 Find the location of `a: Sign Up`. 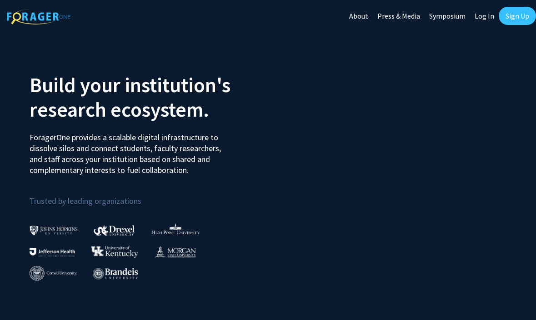

a: Sign Up is located at coordinates (517, 16).